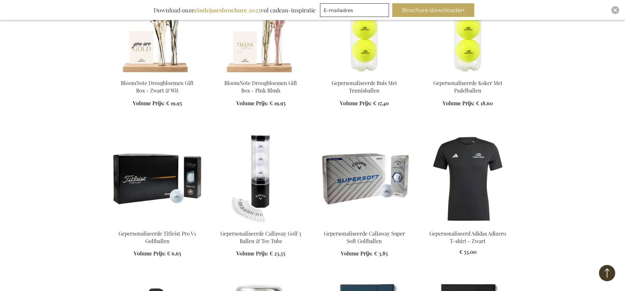 Image resolution: width=625 pixels, height=291 pixels. Describe the element at coordinates (227, 10) in the screenshot. I see `b: eindejaarsbrochure 2025` at that location.